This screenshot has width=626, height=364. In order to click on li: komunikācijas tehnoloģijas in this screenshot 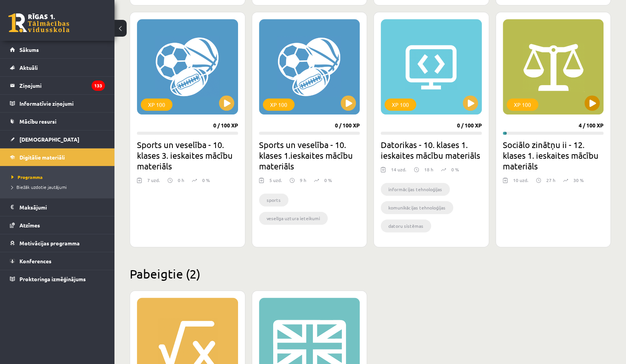, I will do `click(417, 207)`.